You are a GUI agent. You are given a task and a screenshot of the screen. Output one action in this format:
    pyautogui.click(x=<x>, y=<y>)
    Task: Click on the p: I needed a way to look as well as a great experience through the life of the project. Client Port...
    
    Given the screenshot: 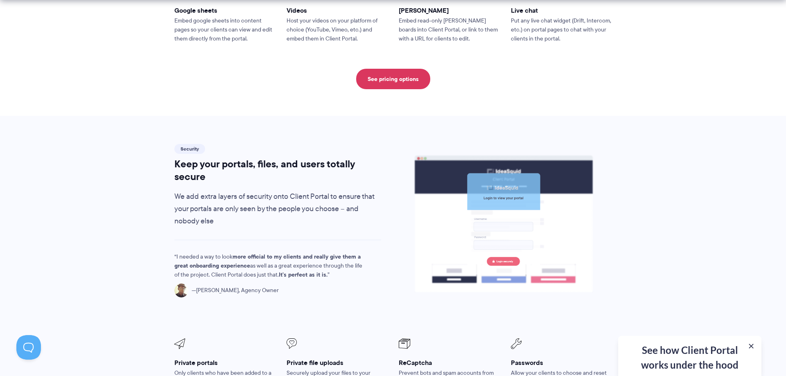 What is the action you would take?
    pyautogui.click(x=270, y=266)
    